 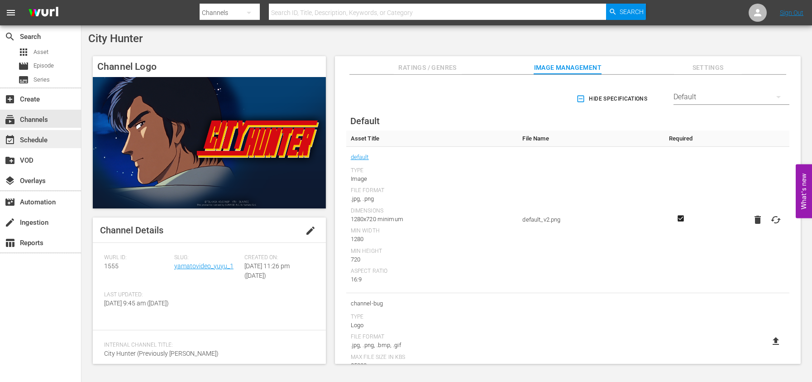 I want to click on span: Channels, so click(x=10, y=120).